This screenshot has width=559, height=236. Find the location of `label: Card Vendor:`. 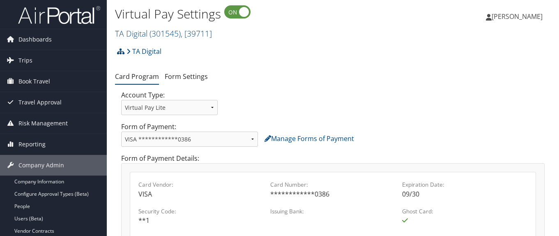

label: Card Vendor: is located at coordinates (201, 184).